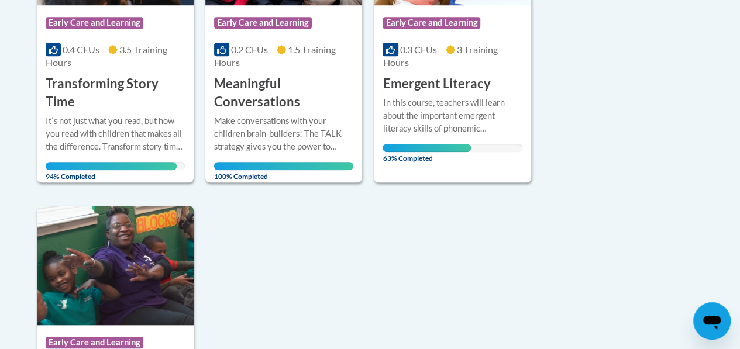 This screenshot has width=740, height=349. I want to click on span: 94% Completed, so click(111, 171).